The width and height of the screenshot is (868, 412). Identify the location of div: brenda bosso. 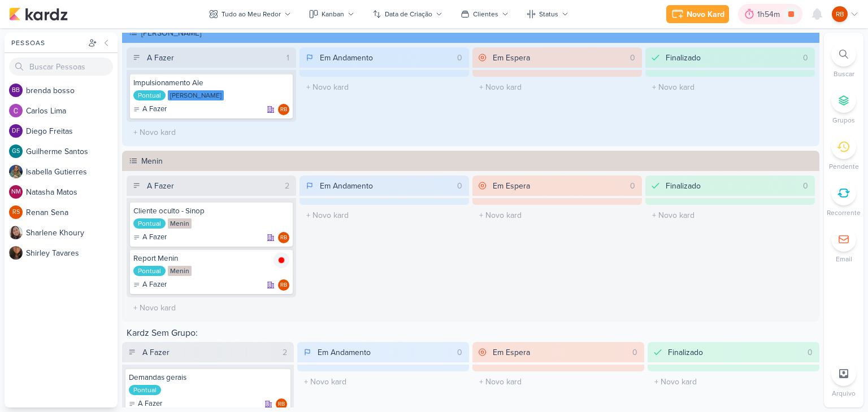
(16, 90).